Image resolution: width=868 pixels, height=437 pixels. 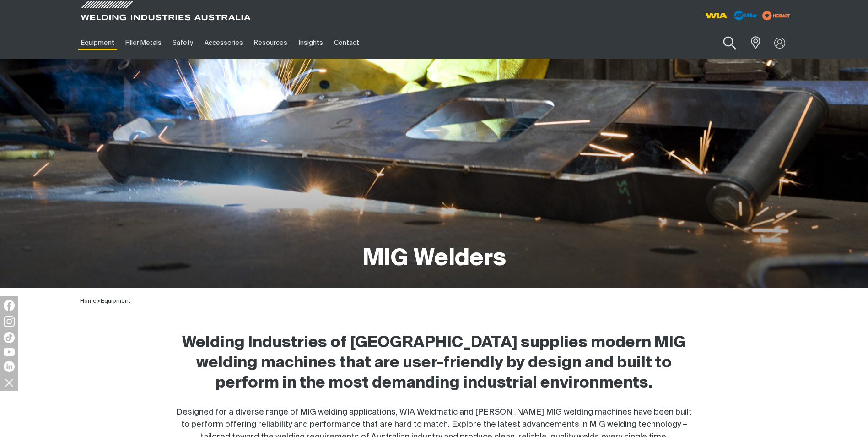 What do you see at coordinates (9, 322) in the screenshot?
I see `img: Instagram` at bounding box center [9, 322].